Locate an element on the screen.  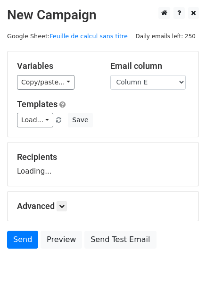
h5: Recipients is located at coordinates (103, 157).